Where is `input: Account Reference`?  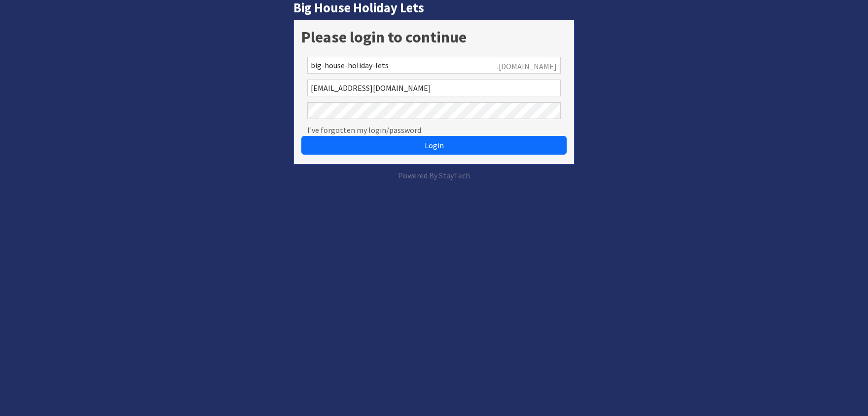
input: Account Reference is located at coordinates (434, 65).